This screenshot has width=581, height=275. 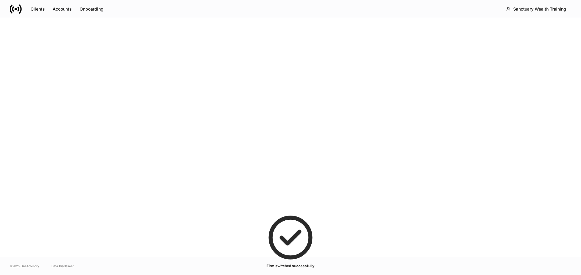 What do you see at coordinates (62, 9) in the screenshot?
I see `div: Accounts` at bounding box center [62, 9].